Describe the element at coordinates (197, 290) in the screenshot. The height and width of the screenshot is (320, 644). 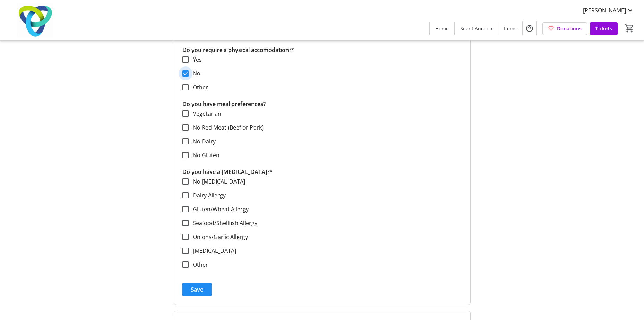
I see `span: Save` at that location.